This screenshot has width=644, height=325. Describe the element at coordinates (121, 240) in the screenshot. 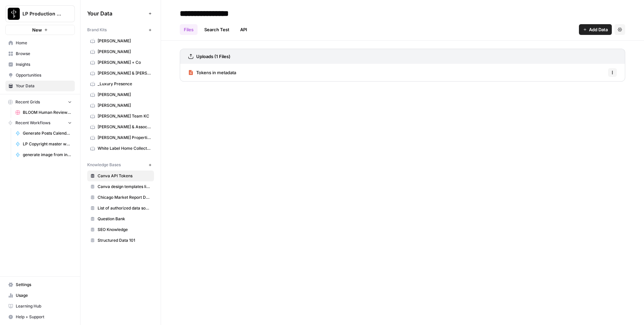

I see `a: Structured Data 101` at that location.